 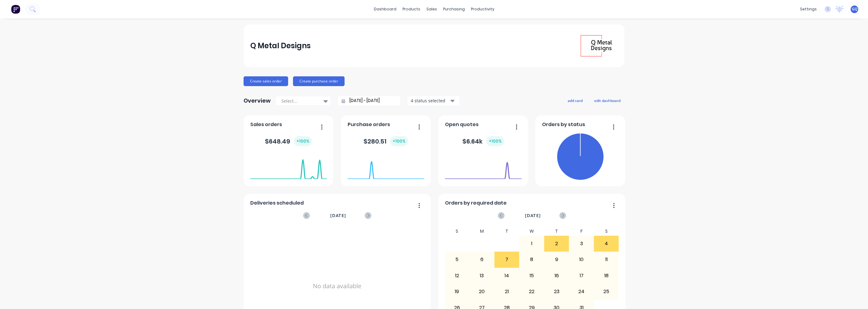 What do you see at coordinates (854, 9) in the screenshot?
I see `span: GQ` at bounding box center [854, 9].